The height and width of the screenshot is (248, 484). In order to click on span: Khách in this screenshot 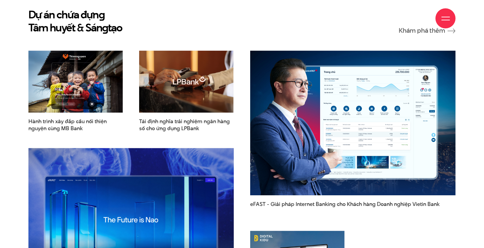, I will do `click(354, 204)`.